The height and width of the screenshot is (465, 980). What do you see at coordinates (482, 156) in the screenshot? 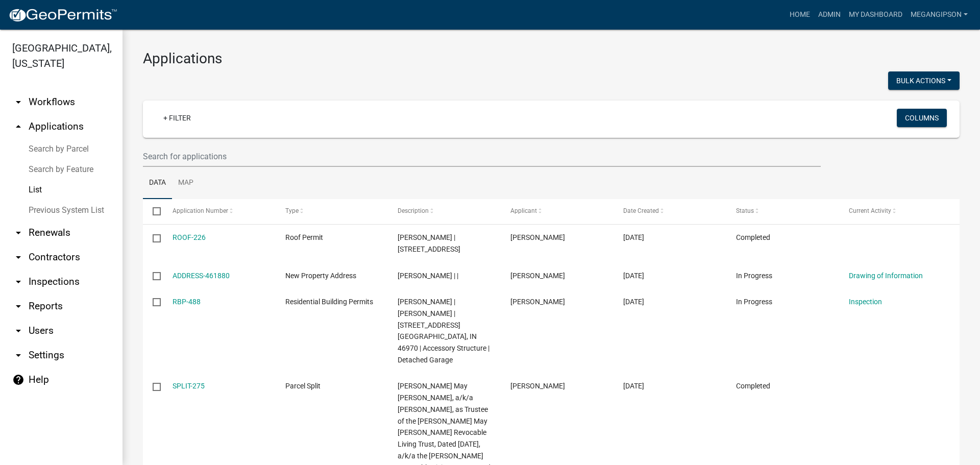
I see `input: Search for applications` at bounding box center [482, 156].